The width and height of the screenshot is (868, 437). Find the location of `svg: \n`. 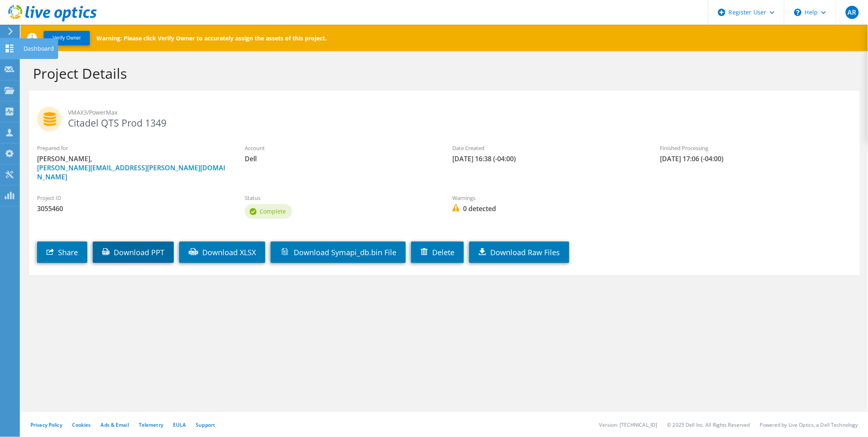

svg: \n is located at coordinates (798, 12).